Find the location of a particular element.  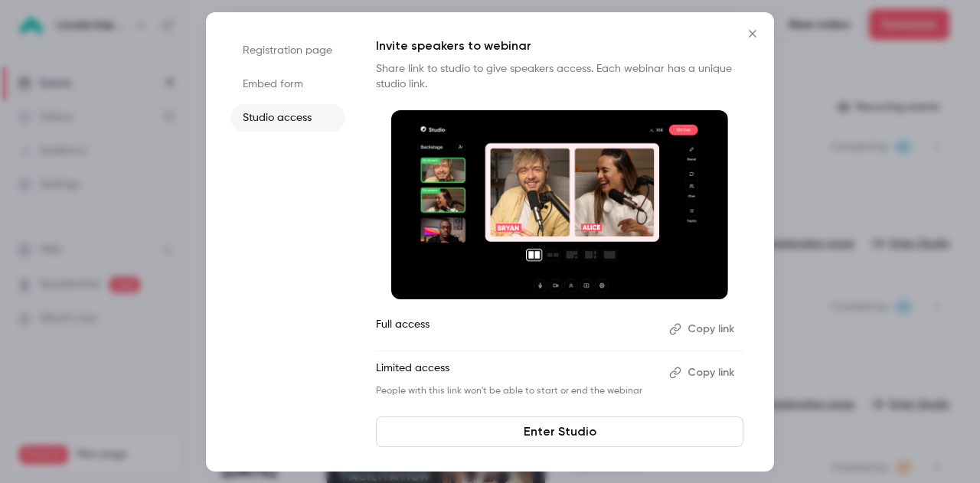

button: Close is located at coordinates (752, 33).